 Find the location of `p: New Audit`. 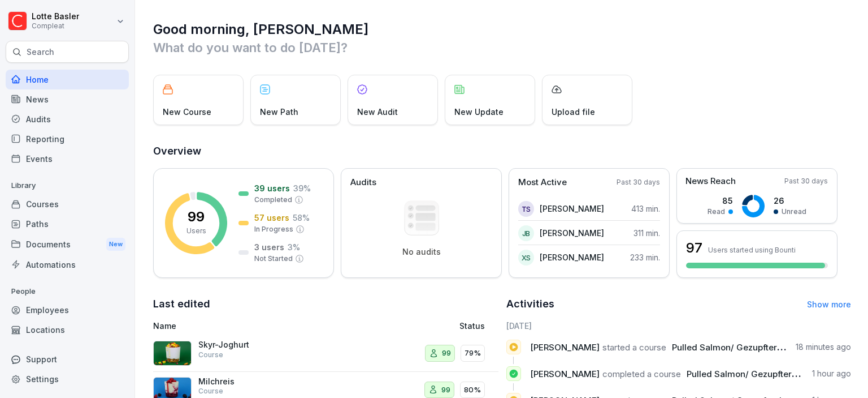

p: New Audit is located at coordinates (377, 111).